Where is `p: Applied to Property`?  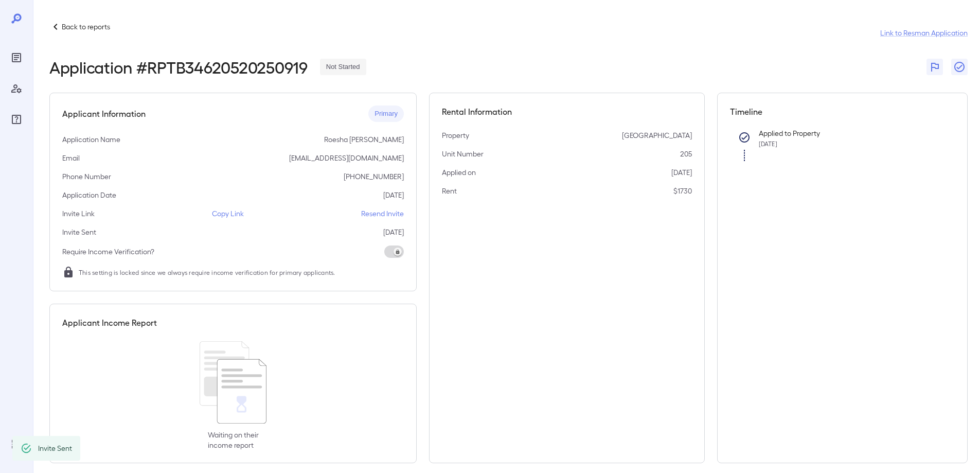
p: Applied to Property is located at coordinates (849, 133).